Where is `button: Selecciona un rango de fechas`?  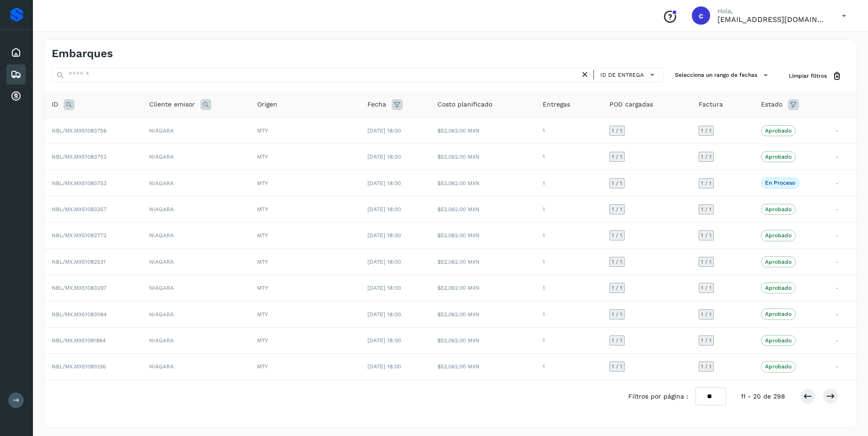
button: Selecciona un rango de fechas is located at coordinates (723, 75).